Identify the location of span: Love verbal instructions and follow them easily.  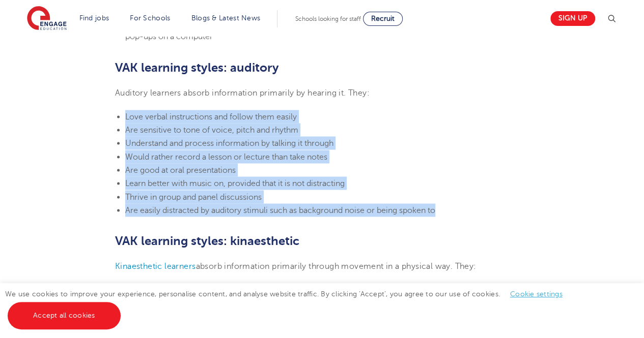
(211, 117).